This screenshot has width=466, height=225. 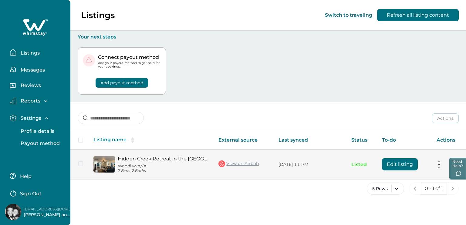 What do you see at coordinates (268, 37) in the screenshot?
I see `p: Your next steps` at bounding box center [268, 37].